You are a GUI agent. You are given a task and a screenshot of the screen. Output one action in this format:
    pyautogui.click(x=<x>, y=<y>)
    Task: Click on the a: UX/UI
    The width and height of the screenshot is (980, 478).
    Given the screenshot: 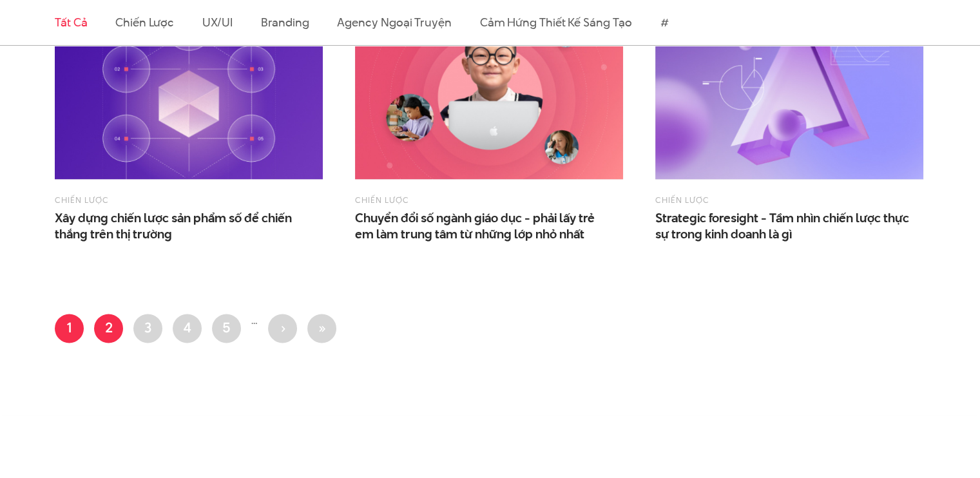 What is the action you would take?
    pyautogui.click(x=218, y=22)
    